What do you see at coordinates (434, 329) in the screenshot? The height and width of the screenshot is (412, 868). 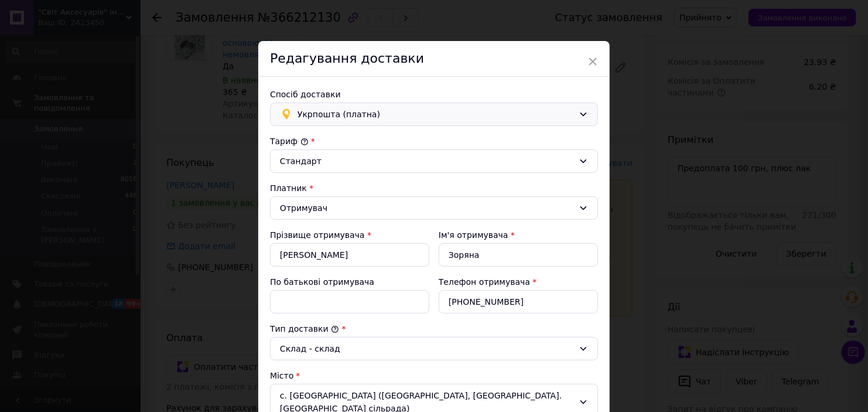 I see `div: Тип доставки` at bounding box center [434, 329].